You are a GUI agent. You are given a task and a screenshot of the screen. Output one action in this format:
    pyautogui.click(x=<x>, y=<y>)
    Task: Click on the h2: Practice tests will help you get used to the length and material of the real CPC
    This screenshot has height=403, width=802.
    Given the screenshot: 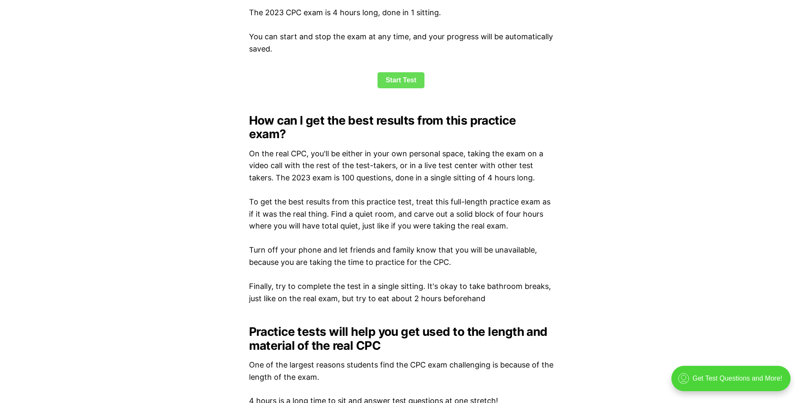 What is the action you would take?
    pyautogui.click(x=401, y=339)
    